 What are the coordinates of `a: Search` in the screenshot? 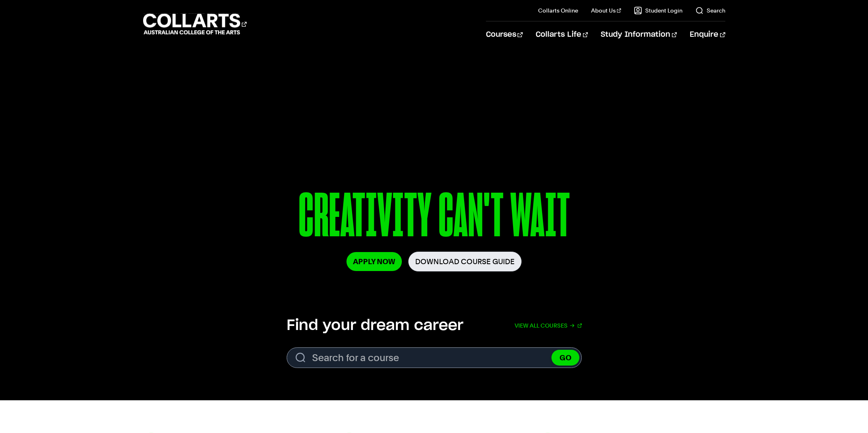 It's located at (710, 10).